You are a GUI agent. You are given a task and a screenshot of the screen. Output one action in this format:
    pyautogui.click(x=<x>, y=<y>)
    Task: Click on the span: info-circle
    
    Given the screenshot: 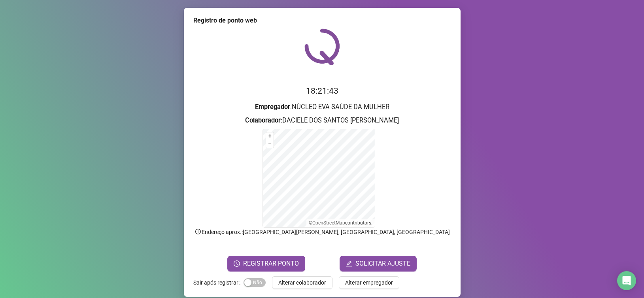 What is the action you would take?
    pyautogui.click(x=198, y=231)
    